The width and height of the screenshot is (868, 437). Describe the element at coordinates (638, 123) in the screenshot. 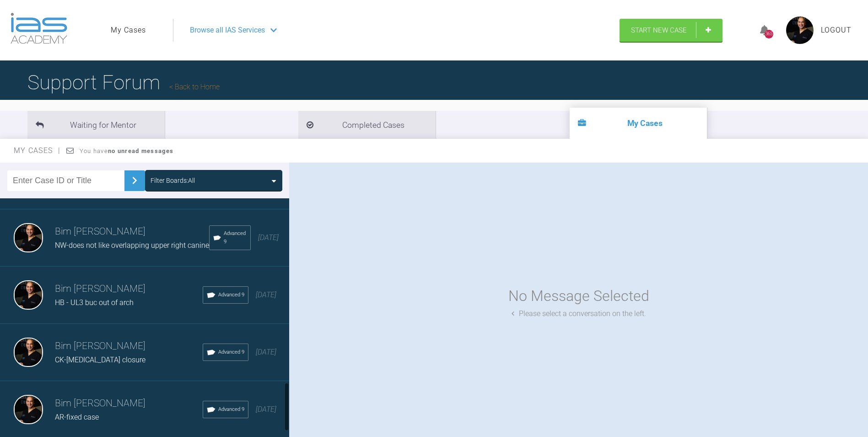

I see `li: My Cases` at that location.